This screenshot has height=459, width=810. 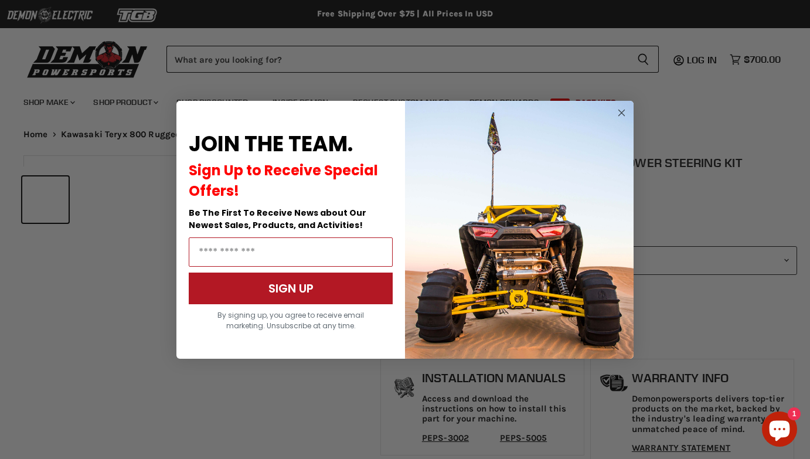 I want to click on button: Close dialog, so click(x=622, y=113).